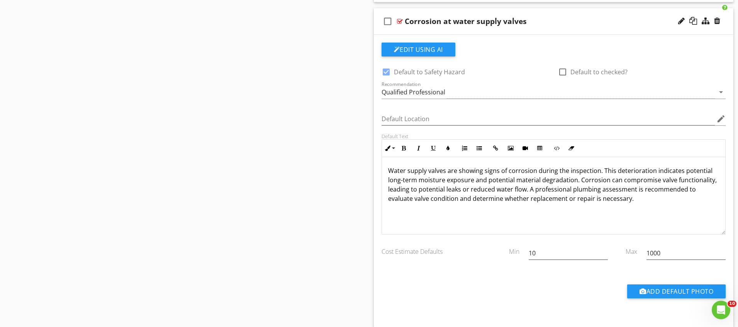  Describe the element at coordinates (466, 21) in the screenshot. I see `div: Corrosion at water supply valves` at that location.